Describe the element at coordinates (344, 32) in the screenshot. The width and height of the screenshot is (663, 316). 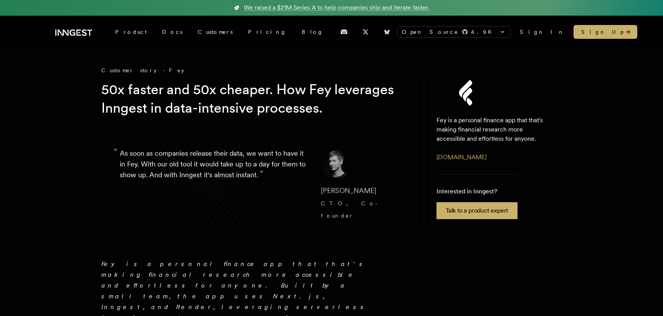
I see `a: Discord` at that location.